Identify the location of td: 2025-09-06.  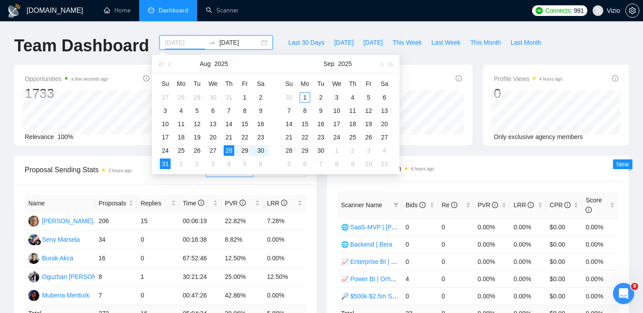
(261, 164).